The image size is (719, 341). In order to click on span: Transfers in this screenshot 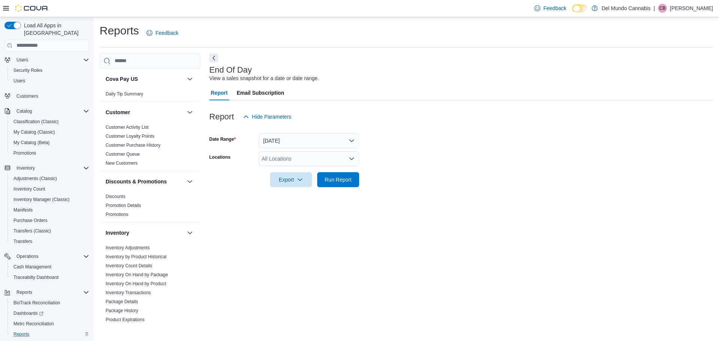, I will do `click(50, 241)`.